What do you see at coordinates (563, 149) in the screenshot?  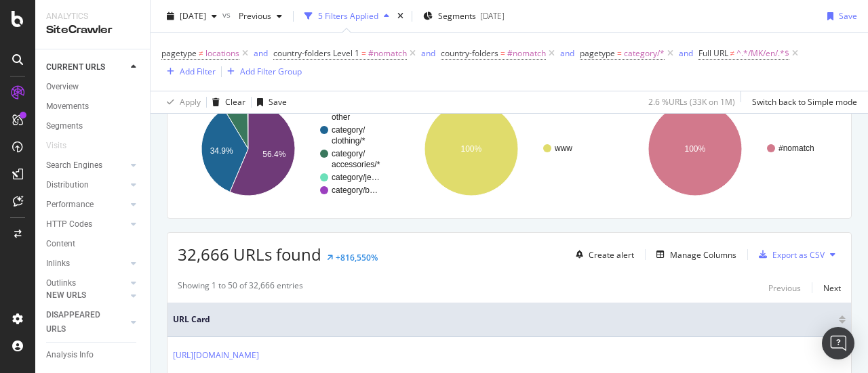 I see `text: www` at bounding box center [563, 149].